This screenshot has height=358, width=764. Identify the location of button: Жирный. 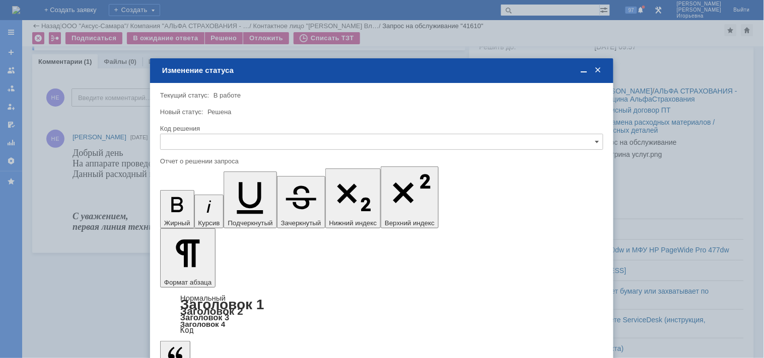
(177, 209).